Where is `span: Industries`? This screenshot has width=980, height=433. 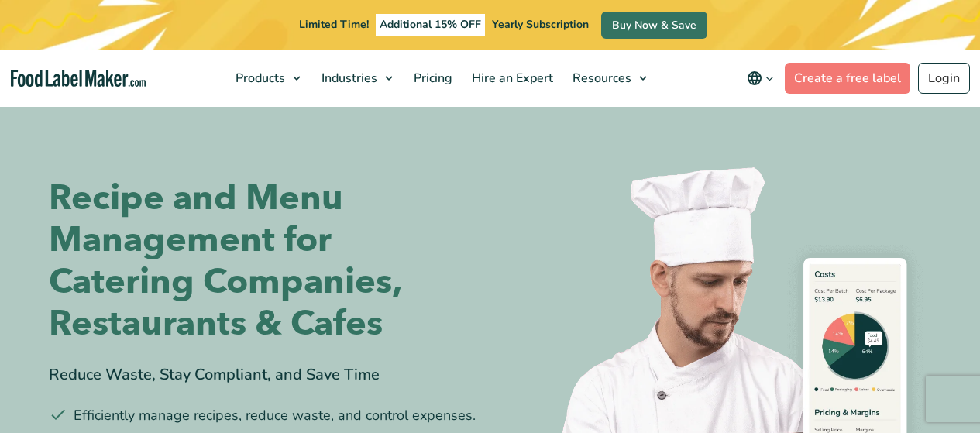
span: Industries is located at coordinates (348, 78).